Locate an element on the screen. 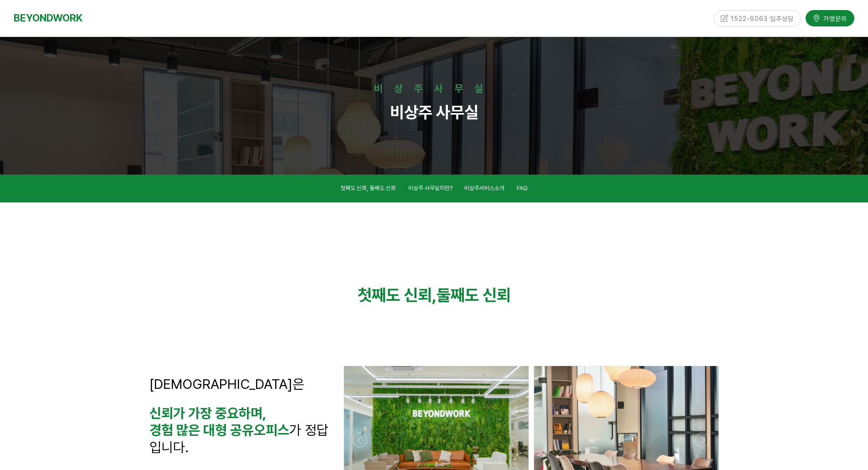  strong: 비상주사무실 is located at coordinates (434, 89).